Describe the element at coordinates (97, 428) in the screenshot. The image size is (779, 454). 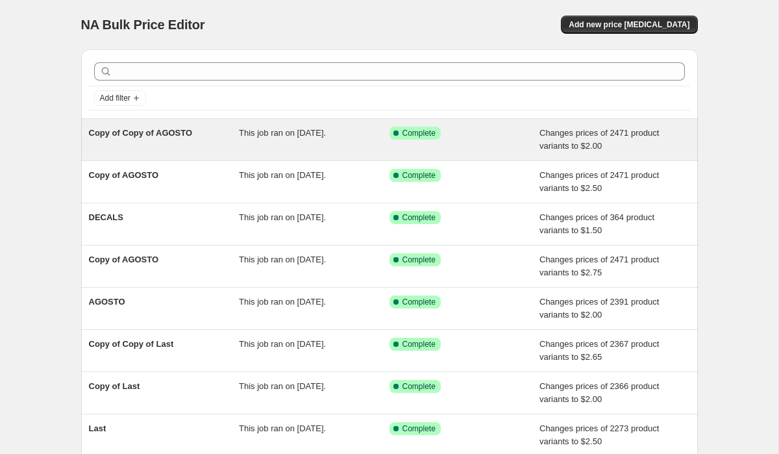
I see `span: Last` at that location.